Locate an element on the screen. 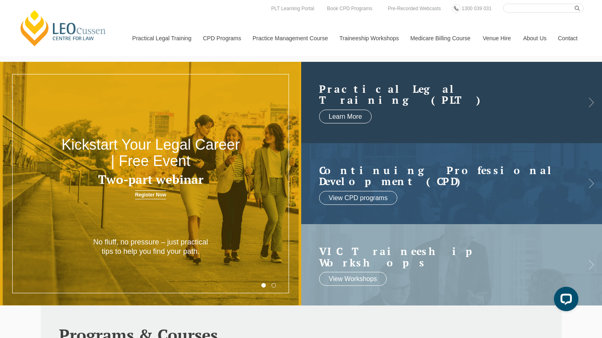 The image size is (602, 338). a: Pre-Recorded Webcasts is located at coordinates (414, 9).